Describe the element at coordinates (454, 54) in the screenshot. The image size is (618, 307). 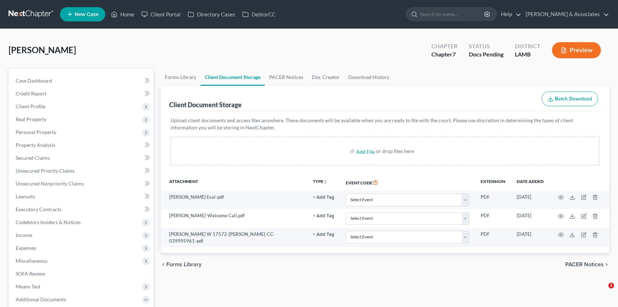
I see `span: 7` at that location.